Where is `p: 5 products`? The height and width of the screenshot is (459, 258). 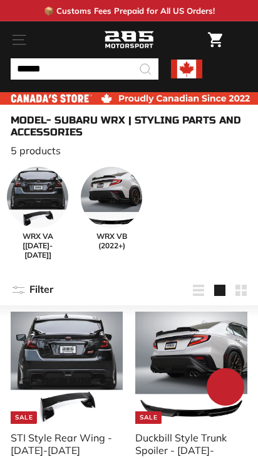 p: 5 products is located at coordinates (129, 151).